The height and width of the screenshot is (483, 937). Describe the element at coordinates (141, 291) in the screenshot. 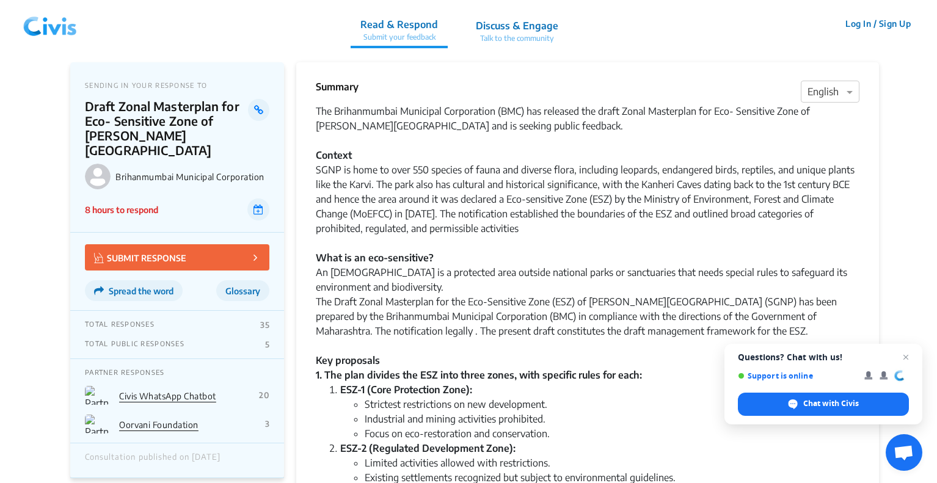

I see `span: Spread the word` at that location.